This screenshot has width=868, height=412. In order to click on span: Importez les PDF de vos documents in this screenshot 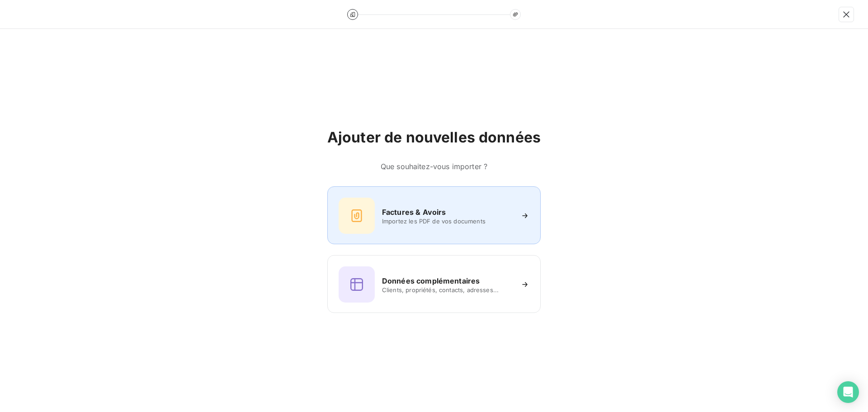, I will do `click(447, 221)`.